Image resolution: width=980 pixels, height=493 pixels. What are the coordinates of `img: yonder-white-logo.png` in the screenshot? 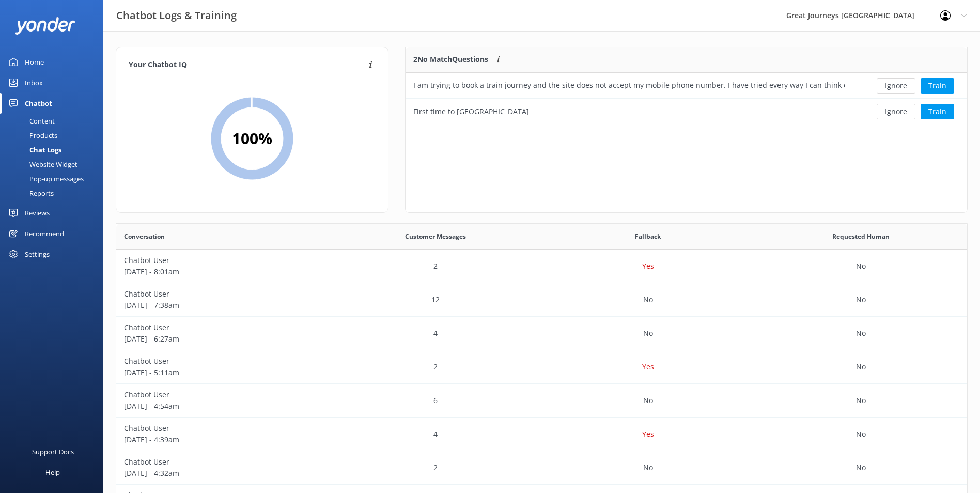 It's located at (45, 26).